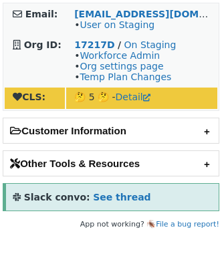  I want to click on footer: App not working? 🪳, so click(111, 225).